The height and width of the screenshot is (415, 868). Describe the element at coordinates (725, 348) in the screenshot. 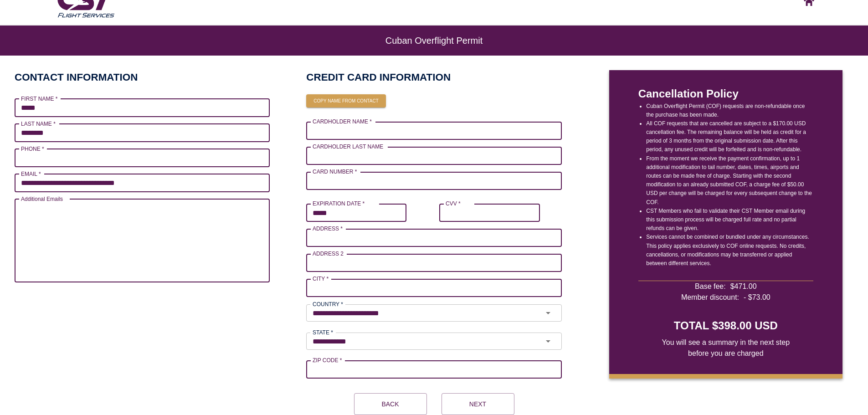

I see `span: You will see a summary in the next step before you are charged` at that location.